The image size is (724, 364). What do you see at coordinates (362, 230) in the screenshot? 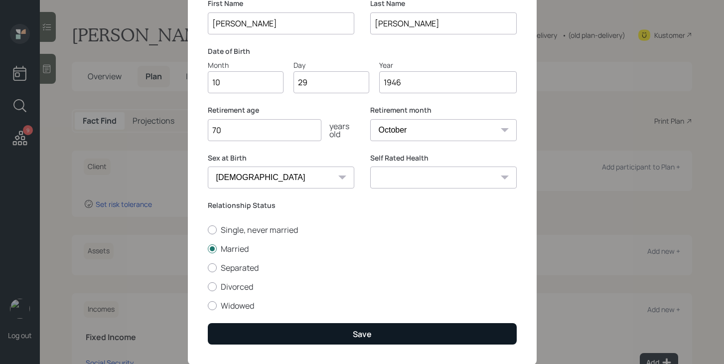
I see `label: Single, never married` at bounding box center [362, 230].